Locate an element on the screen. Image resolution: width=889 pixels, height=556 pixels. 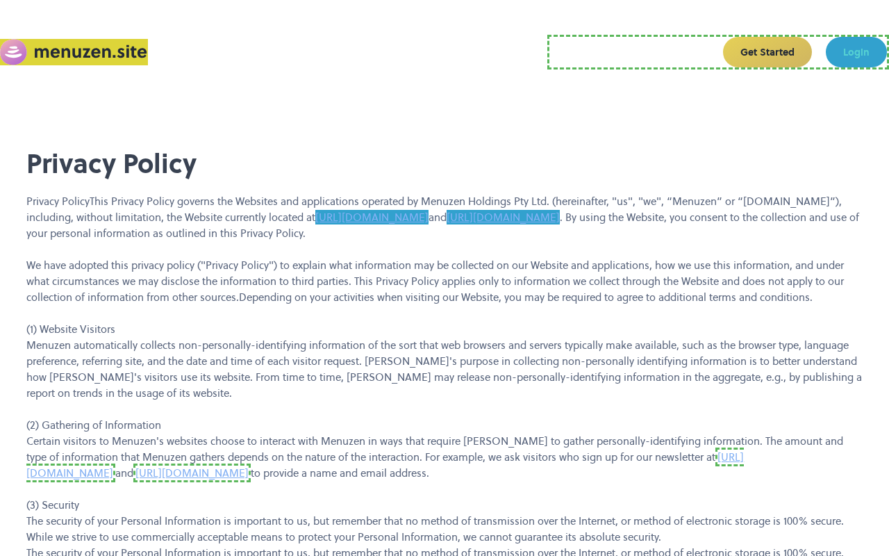
a: Get Started is located at coordinates (768, 52).